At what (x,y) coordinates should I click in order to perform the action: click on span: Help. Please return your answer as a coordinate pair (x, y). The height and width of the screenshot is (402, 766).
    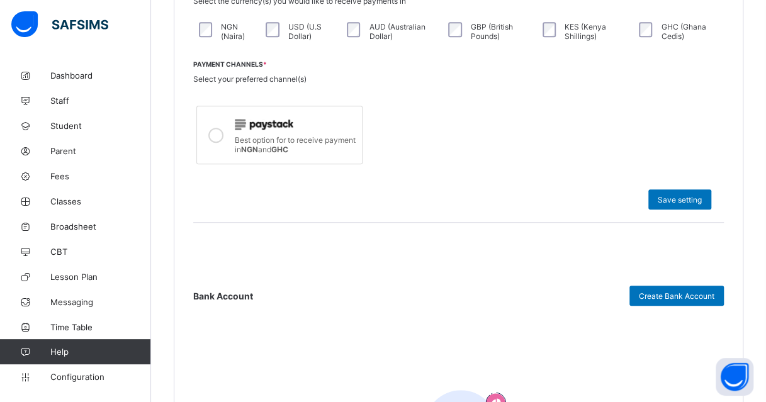
    Looking at the image, I should click on (100, 352).